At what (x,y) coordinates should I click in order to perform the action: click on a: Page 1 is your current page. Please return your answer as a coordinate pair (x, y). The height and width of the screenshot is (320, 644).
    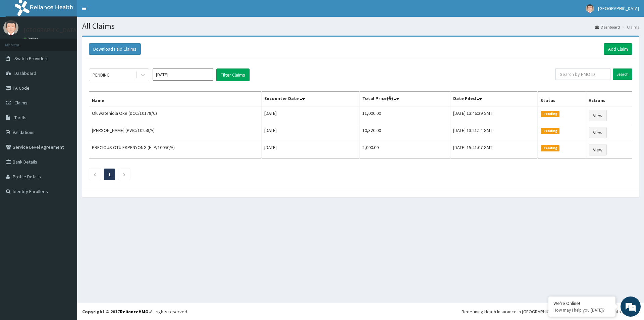
    Looking at the image, I should click on (109, 174).